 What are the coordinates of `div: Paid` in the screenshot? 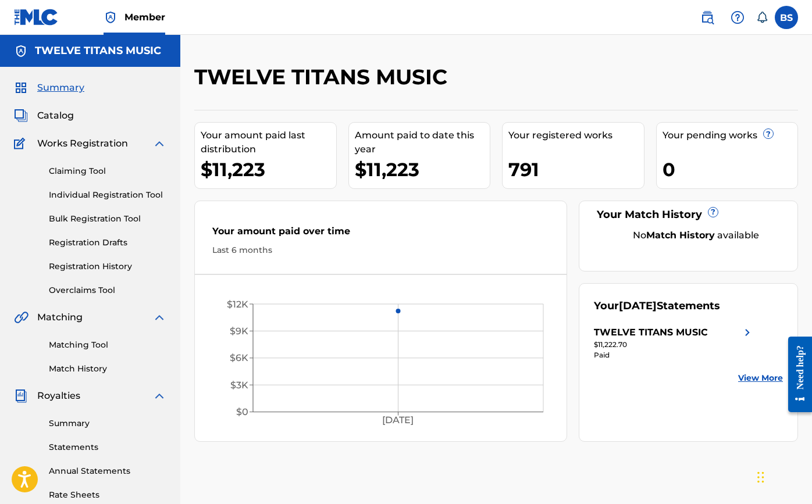 It's located at (674, 355).